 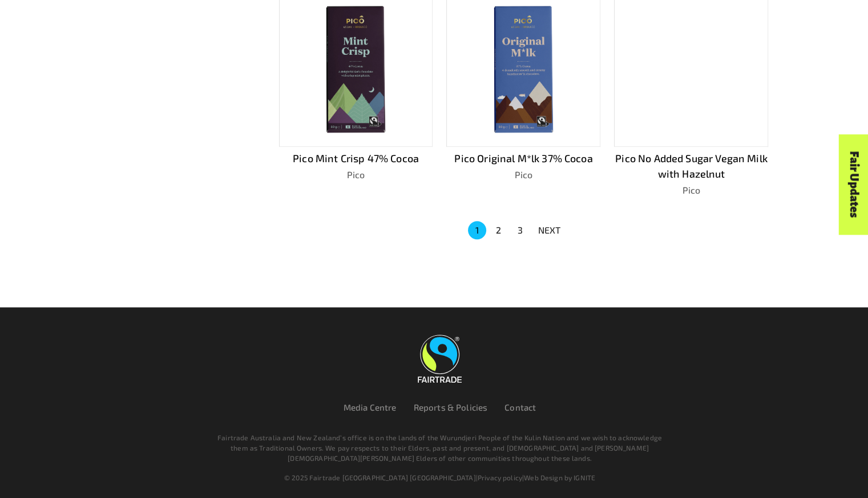 I want to click on img: Fairtrade Australia New Zealand logo, so click(x=440, y=359).